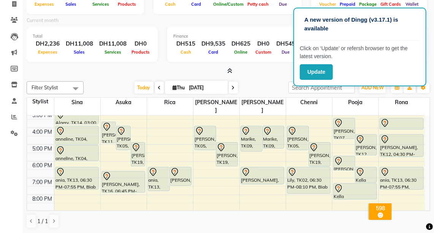 The height and width of the screenshot is (233, 434). I want to click on input: Search Appointment, so click(322, 87).